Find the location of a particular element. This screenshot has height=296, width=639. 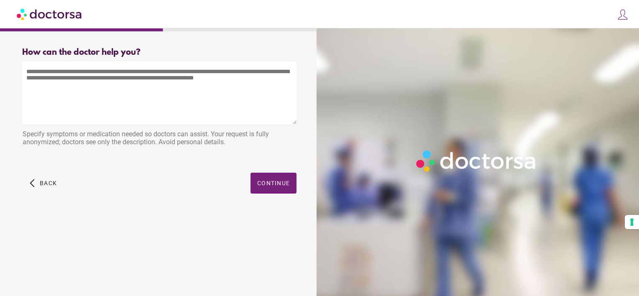

button: arrow_back_ios Back is located at coordinates (43, 183).